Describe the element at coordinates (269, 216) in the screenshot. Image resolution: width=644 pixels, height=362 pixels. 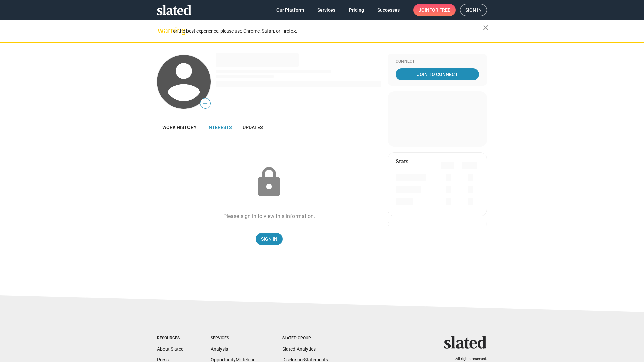
I see `div: Please sign in to view this information.` at that location.